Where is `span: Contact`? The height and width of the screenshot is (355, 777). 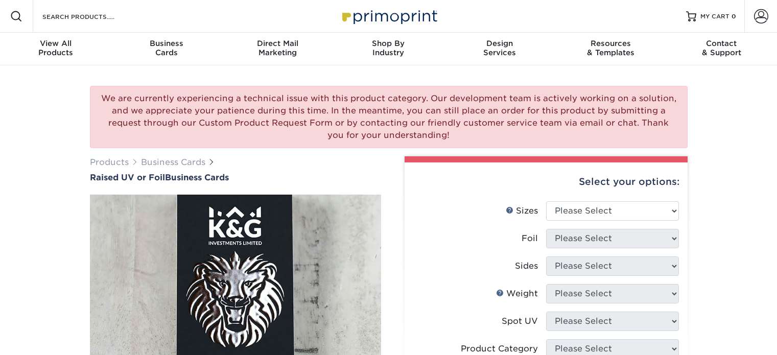 span: Contact is located at coordinates (722, 43).